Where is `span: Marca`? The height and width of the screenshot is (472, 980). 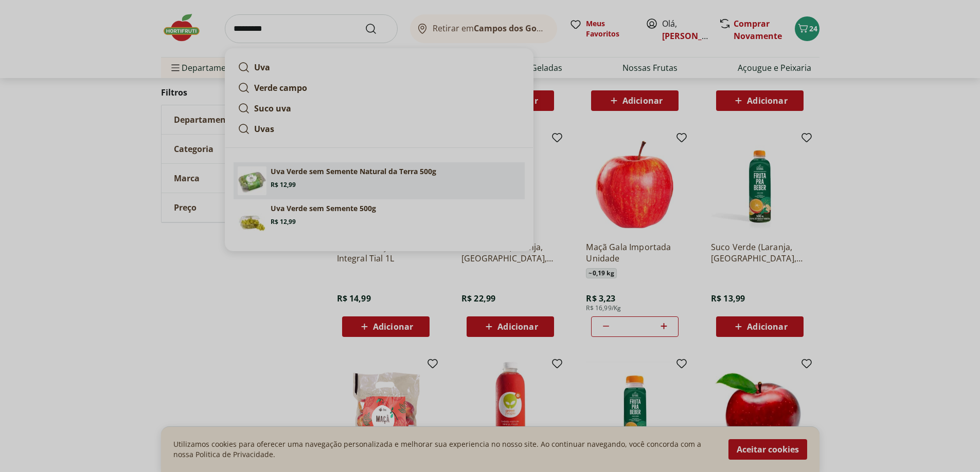 span: Marca is located at coordinates (187, 178).